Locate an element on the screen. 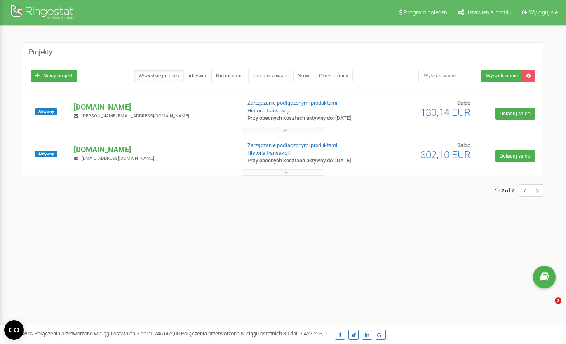 This screenshot has height=344, width=566. h5: Projekty is located at coordinates (40, 52).